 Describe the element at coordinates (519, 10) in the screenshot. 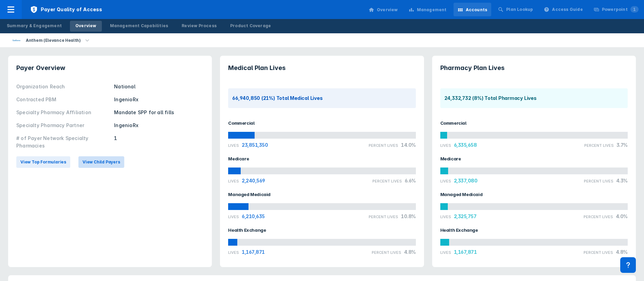

I see `div: Plan Lookup` at that location.